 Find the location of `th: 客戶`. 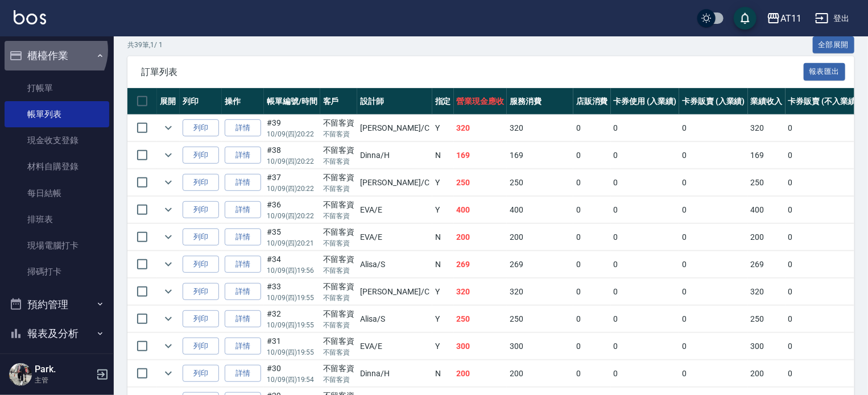

th: 客戶 is located at coordinates (339, 101).